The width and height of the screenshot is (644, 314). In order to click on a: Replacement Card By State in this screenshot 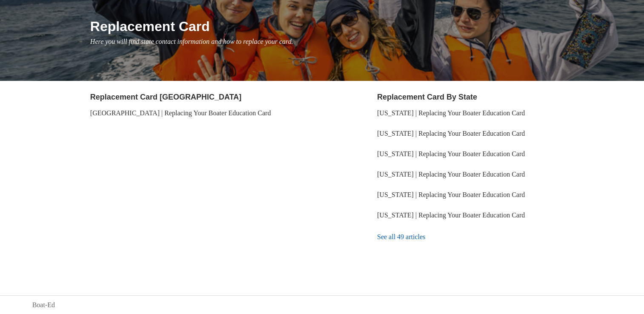, I will do `click(427, 97)`.